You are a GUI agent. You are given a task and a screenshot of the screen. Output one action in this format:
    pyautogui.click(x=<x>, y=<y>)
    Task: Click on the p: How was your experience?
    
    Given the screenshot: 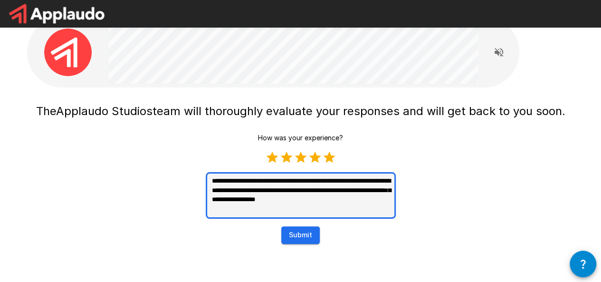 What is the action you would take?
    pyautogui.click(x=300, y=138)
    